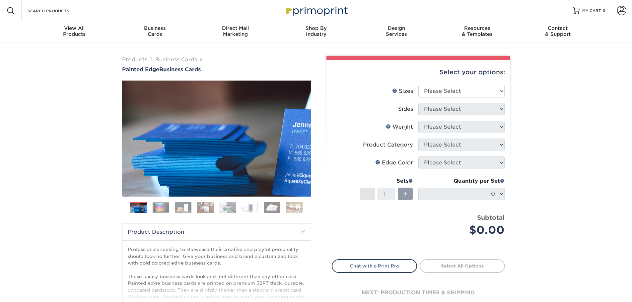 This screenshot has height=302, width=632. I want to click on input: SEARCH PRODUCTS....., so click(59, 11).